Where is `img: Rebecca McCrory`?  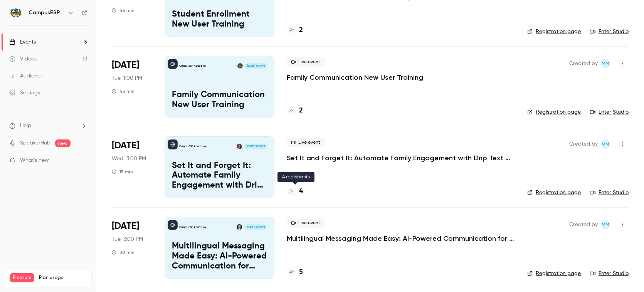
img: Rebecca McCrory is located at coordinates (239, 146).